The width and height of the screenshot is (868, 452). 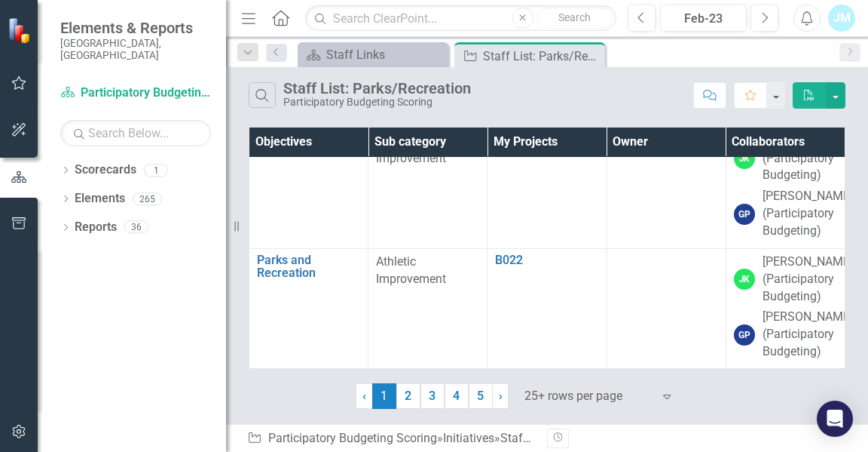 What do you see at coordinates (106, 170) in the screenshot?
I see `a: Scorecards` at bounding box center [106, 170].